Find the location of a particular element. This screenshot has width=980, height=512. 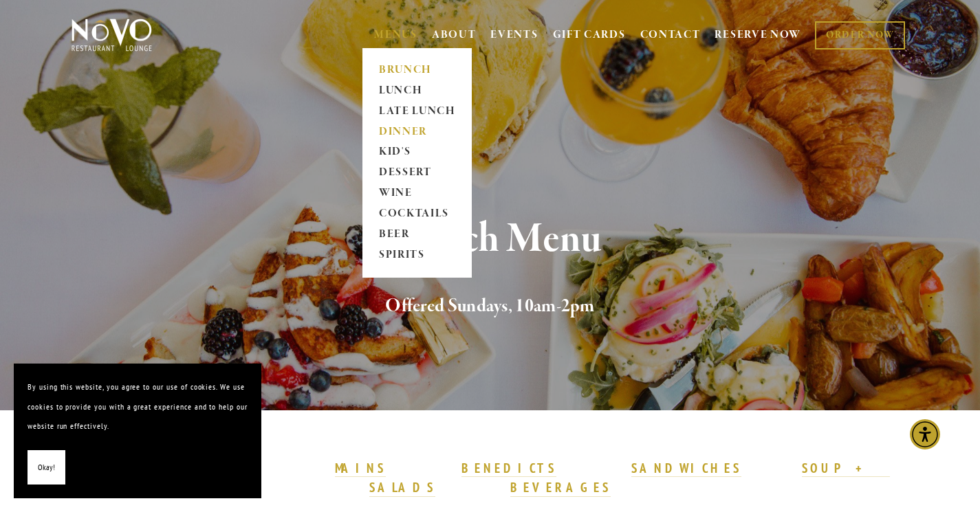

h1: Brunch Menu is located at coordinates (490, 239).